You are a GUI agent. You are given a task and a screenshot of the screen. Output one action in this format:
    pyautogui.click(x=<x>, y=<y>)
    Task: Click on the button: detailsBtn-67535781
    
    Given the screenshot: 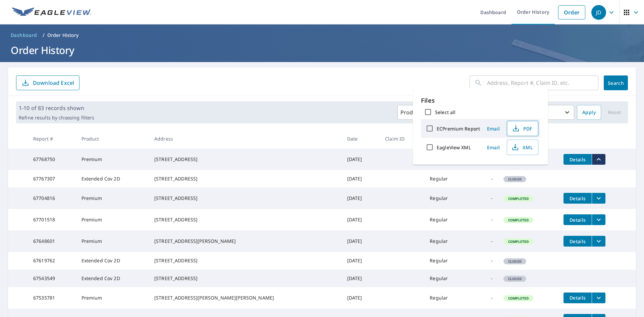 What is the action you would take?
    pyautogui.click(x=577, y=298)
    